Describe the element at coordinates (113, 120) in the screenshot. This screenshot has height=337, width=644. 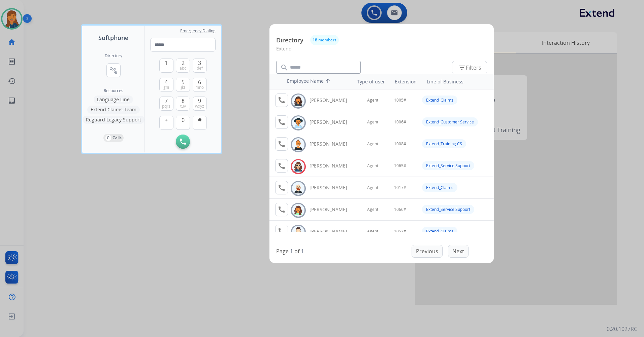
I see `button: Reguard Legacy Support` at that location.